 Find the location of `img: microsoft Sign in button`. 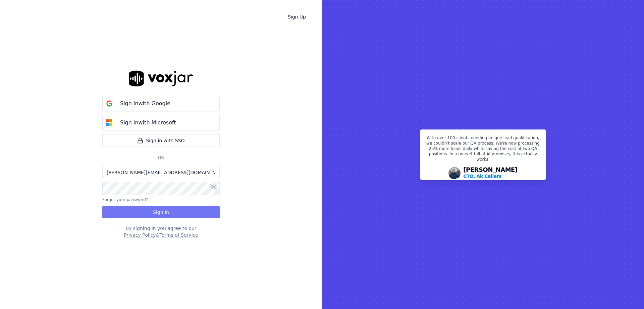

img: microsoft Sign in button is located at coordinates (109, 123).